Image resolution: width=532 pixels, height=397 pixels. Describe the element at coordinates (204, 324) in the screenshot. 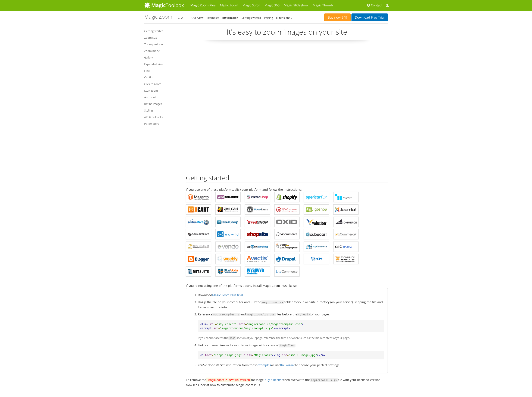

I see `span: <link` at that location.